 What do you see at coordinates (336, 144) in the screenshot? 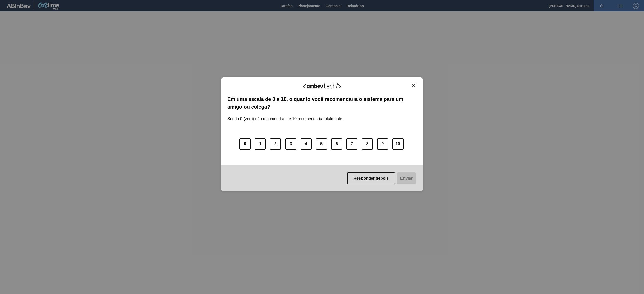
I see `button: 6` at bounding box center [336, 144].